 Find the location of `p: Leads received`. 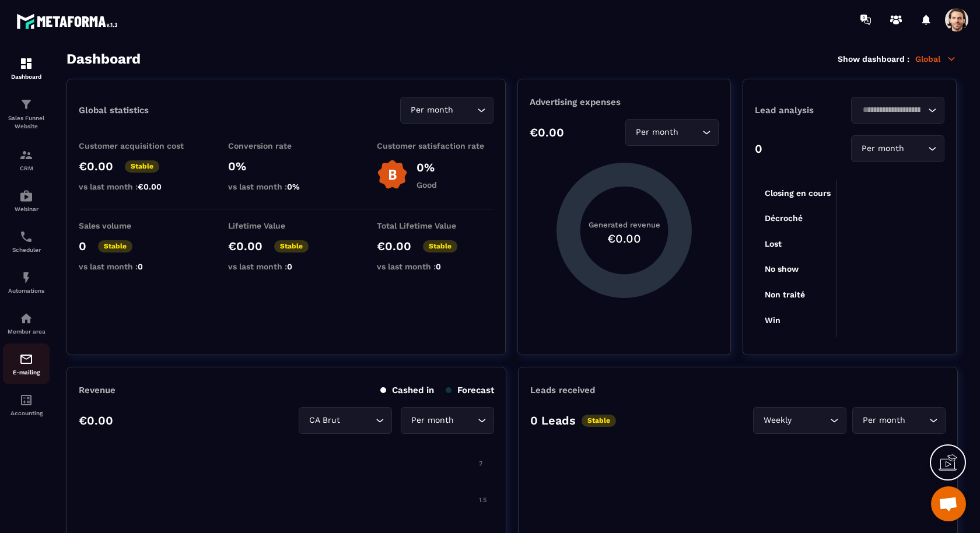

p: Leads received is located at coordinates (563, 390).